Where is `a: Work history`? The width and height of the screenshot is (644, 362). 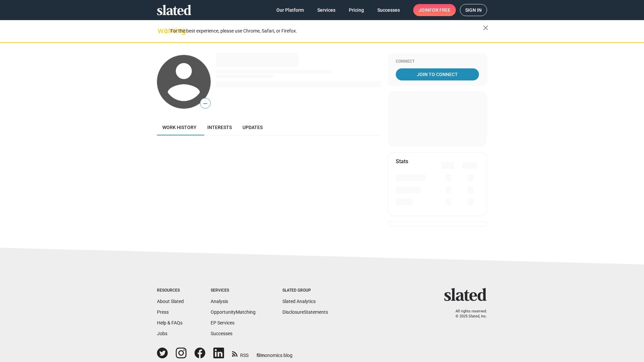 a: Work history is located at coordinates (180, 127).